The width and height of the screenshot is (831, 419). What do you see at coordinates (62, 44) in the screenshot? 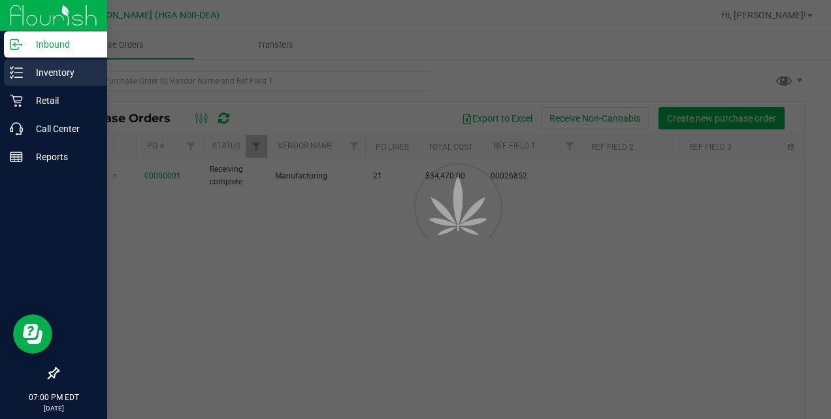
I see `p: Inbound` at bounding box center [62, 44].